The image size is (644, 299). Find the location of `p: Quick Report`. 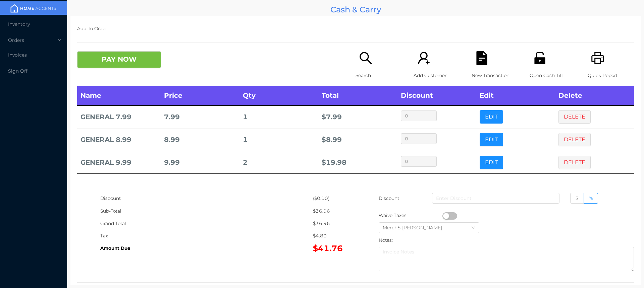

p: Quick Report is located at coordinates (611, 75).